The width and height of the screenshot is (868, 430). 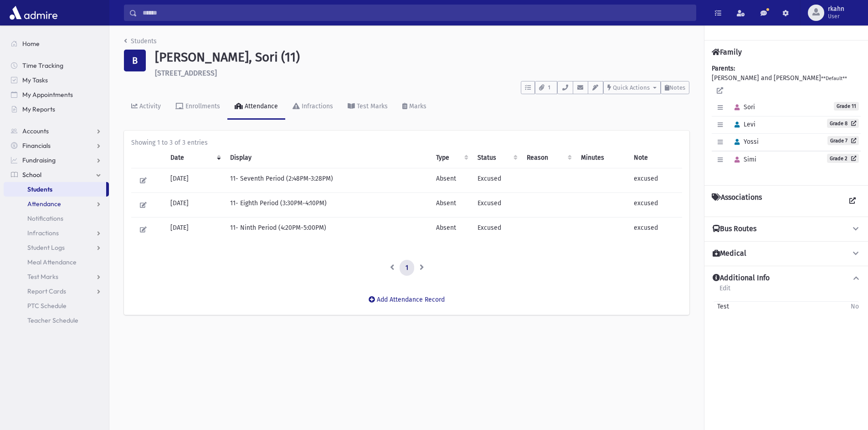 I want to click on span: My Tasks, so click(x=35, y=80).